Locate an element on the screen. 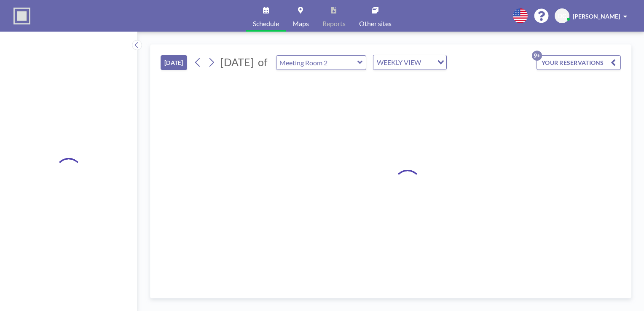 This screenshot has height=311, width=644. span: DC is located at coordinates (562, 16).